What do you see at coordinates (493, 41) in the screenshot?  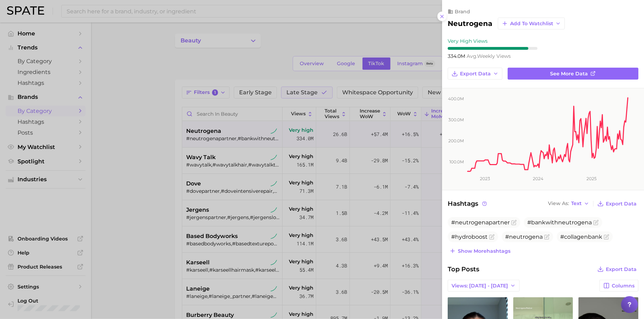 I see `div: Very High Views` at bounding box center [493, 41].